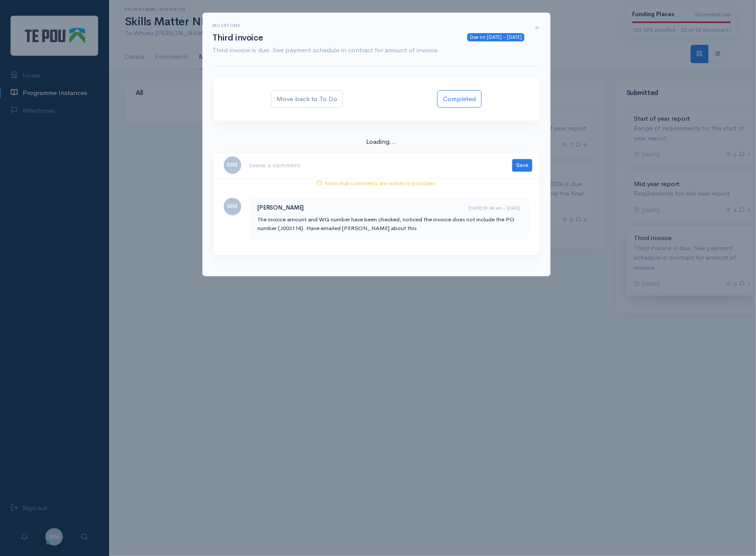 This screenshot has width=756, height=556. What do you see at coordinates (369, 38) in the screenshot?
I see `h2: Third invoice` at bounding box center [369, 38].